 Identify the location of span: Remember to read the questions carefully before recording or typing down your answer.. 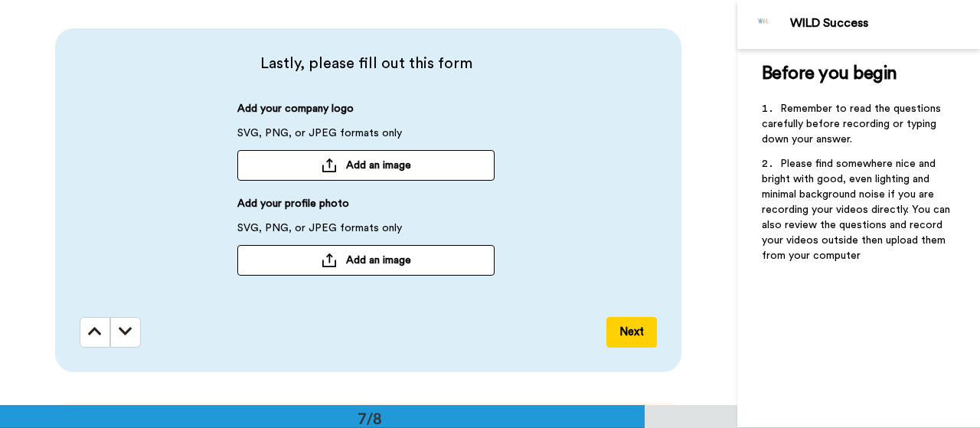
(853, 124).